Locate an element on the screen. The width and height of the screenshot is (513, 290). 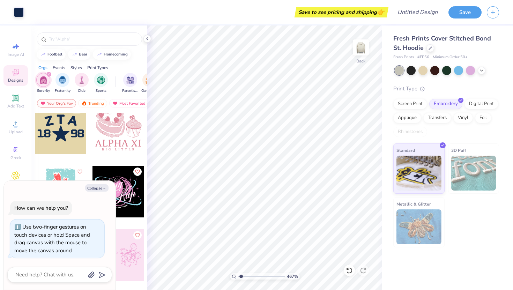
span: Minimum Order: 50 + is located at coordinates (450, 57).